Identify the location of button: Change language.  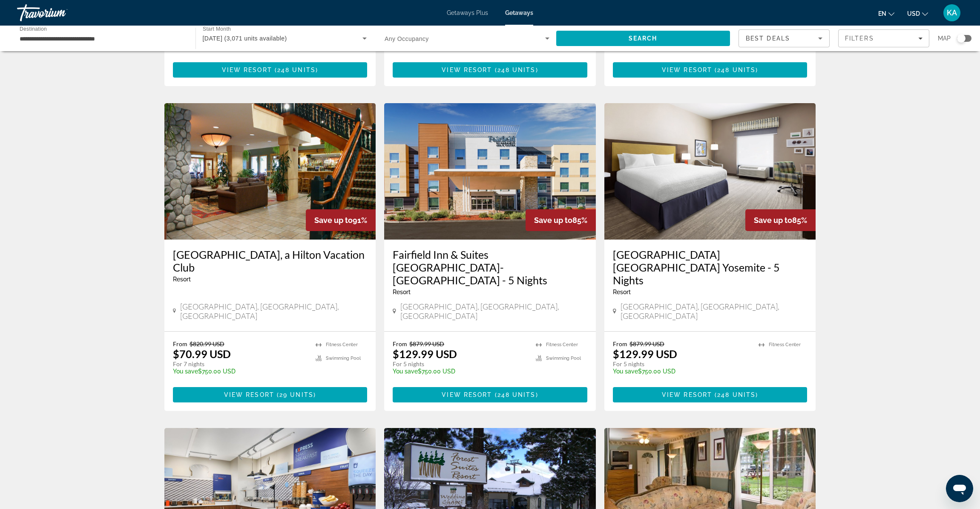
(886, 13).